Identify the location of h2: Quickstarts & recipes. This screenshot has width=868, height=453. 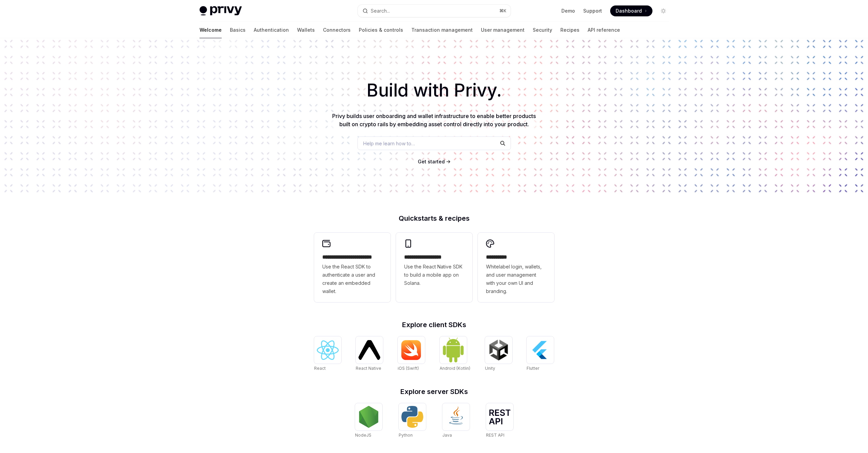
(434, 218).